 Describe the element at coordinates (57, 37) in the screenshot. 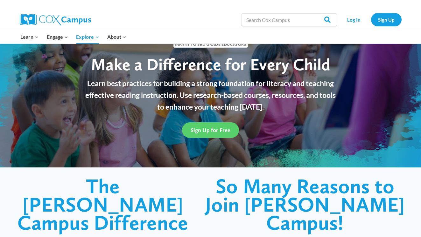

I see `button: Child menu of Engage` at that location.